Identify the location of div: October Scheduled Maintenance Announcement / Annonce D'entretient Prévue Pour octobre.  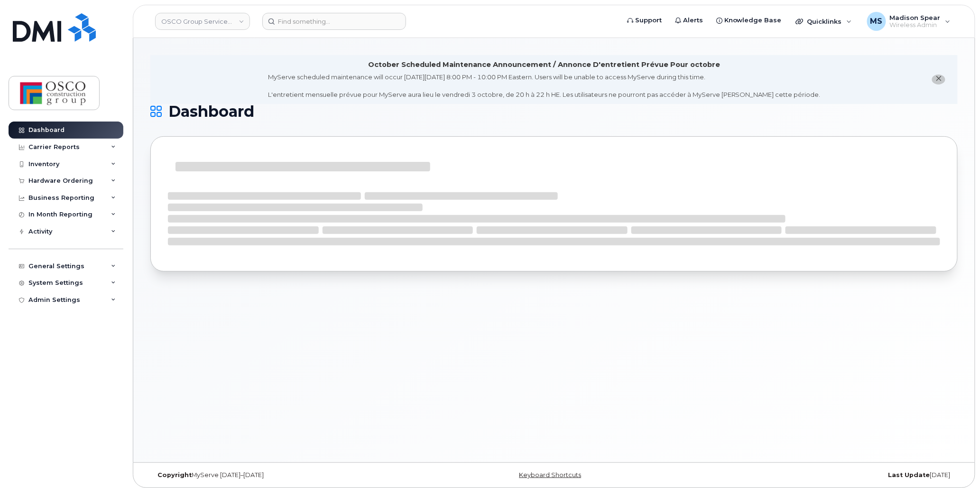
(545, 65).